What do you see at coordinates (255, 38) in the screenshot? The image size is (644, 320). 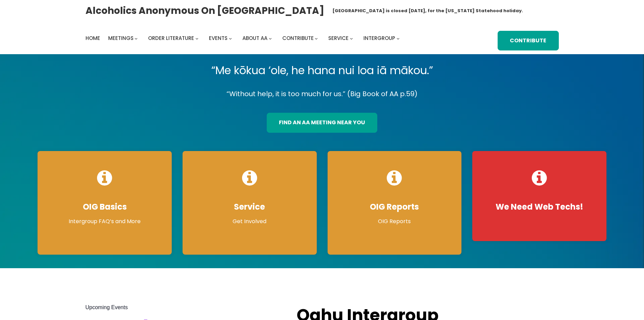 I see `span: About AA` at bounding box center [255, 38].